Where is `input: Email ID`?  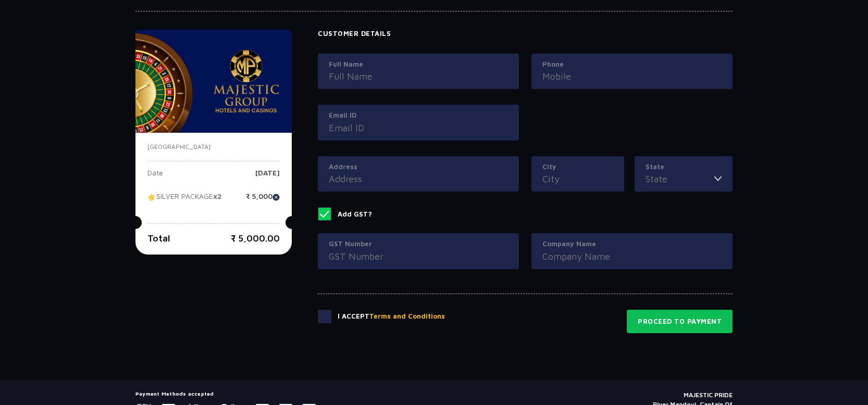 input: Email ID is located at coordinates (418, 128).